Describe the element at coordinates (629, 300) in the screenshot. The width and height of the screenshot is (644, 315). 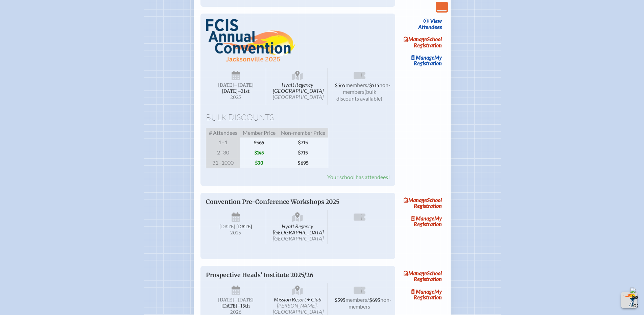
I see `img: To the top` at that location.